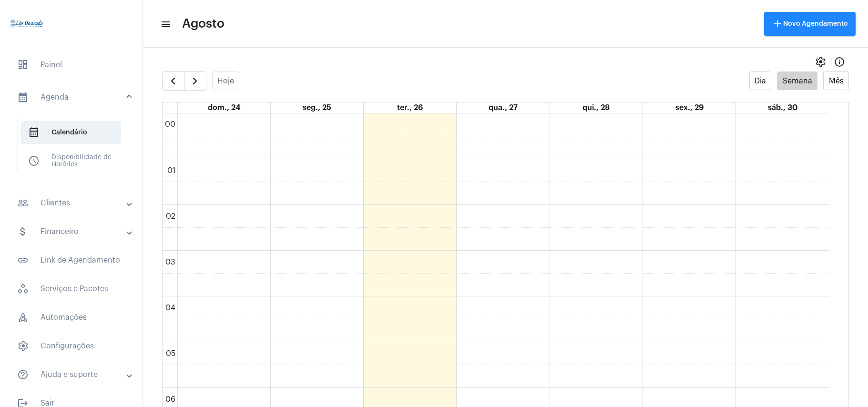  Describe the element at coordinates (71, 65) in the screenshot. I see `span: Painel` at that location.